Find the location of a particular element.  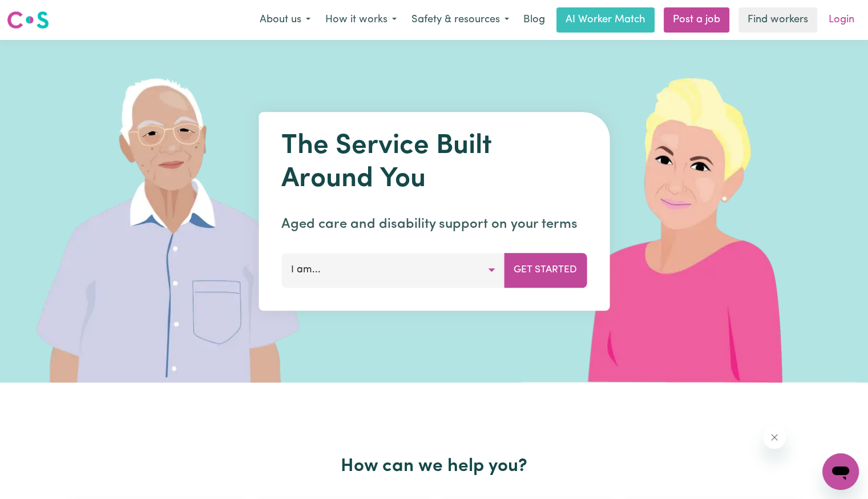

a: AI Worker Match is located at coordinates (605, 20).